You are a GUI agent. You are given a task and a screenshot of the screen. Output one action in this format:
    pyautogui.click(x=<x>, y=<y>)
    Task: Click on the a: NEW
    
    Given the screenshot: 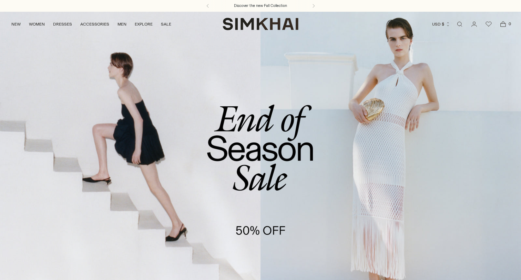 What is the action you would take?
    pyautogui.click(x=16, y=24)
    